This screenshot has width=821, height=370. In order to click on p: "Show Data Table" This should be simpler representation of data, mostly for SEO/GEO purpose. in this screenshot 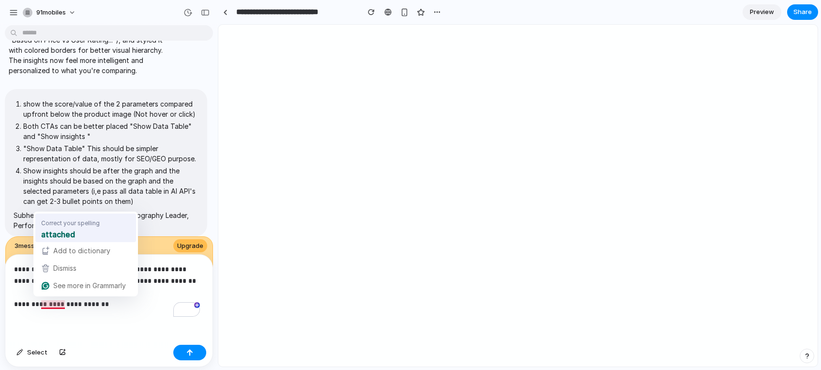, I will do `click(111, 153)`.